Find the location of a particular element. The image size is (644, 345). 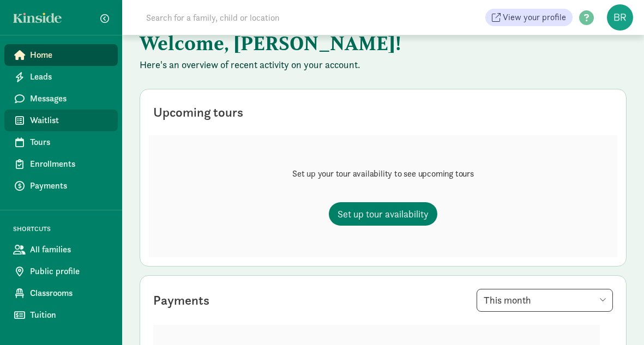

div: Upcoming tours is located at coordinates (198, 112).